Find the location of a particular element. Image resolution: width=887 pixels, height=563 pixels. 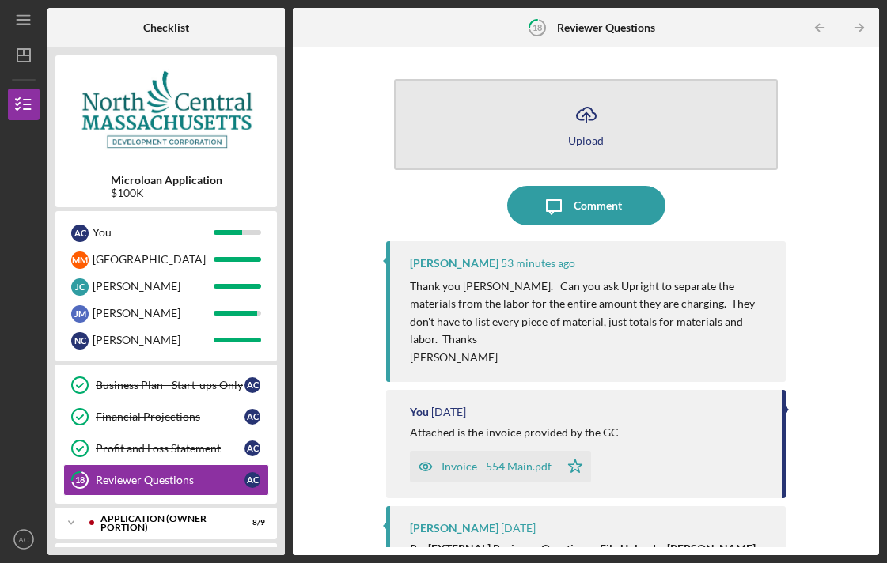

b: Reviewer Questions is located at coordinates (606, 28).